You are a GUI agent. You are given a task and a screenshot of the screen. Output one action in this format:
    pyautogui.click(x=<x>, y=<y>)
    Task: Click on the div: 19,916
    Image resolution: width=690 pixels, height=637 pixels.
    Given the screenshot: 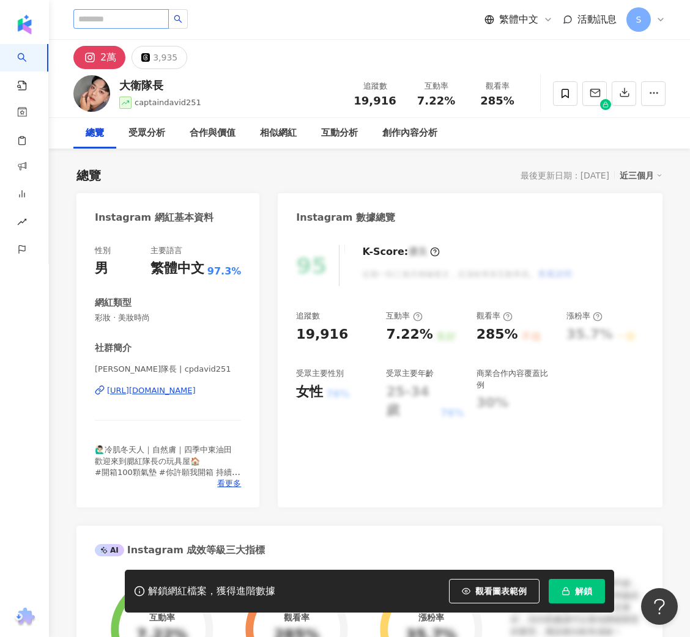 What is the action you would take?
    pyautogui.click(x=322, y=335)
    